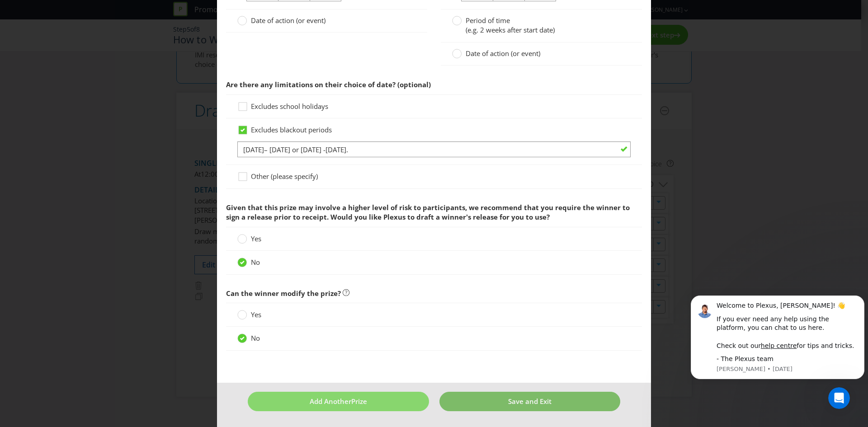 The width and height of the screenshot is (868, 427). What do you see at coordinates (338, 402) in the screenshot?
I see `button: Add AnotherPrize` at bounding box center [338, 402].